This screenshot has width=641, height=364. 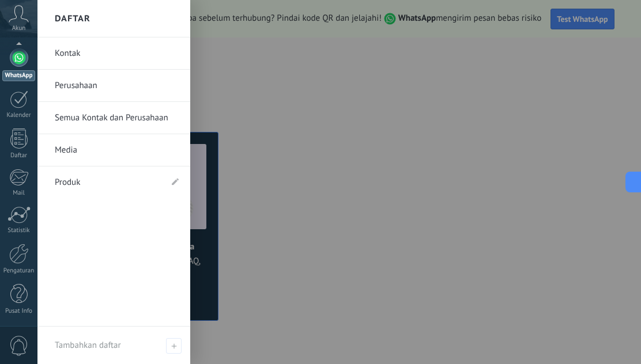 I want to click on div: Daftar, so click(x=19, y=156).